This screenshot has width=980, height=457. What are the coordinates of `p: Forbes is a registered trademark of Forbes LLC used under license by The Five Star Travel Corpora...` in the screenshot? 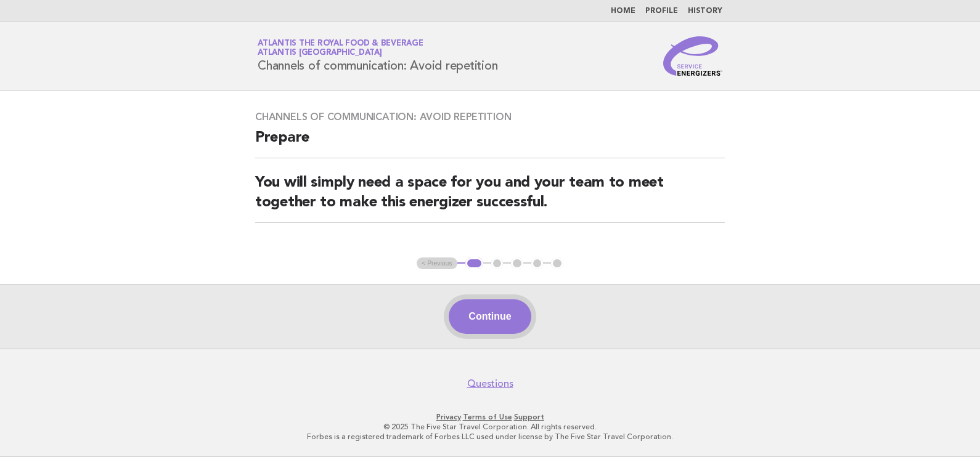 It's located at (490, 436).